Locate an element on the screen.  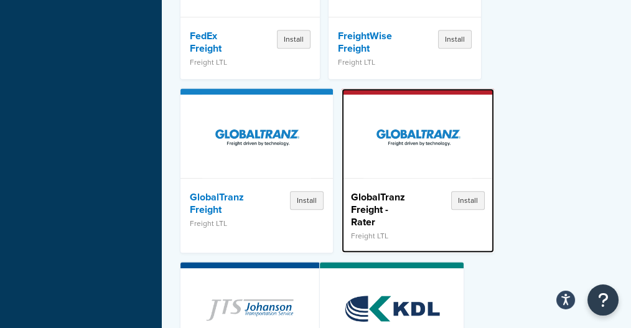
img: GlobalTranz Freight is located at coordinates (256, 136).